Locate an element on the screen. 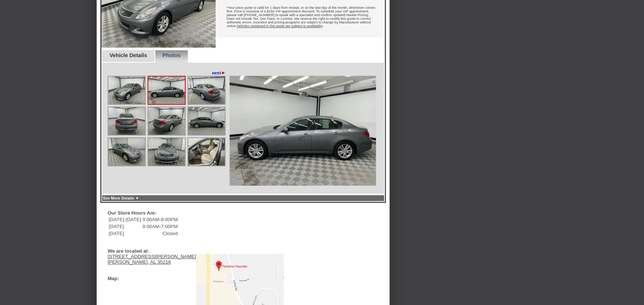  td: Closed is located at coordinates (160, 233).